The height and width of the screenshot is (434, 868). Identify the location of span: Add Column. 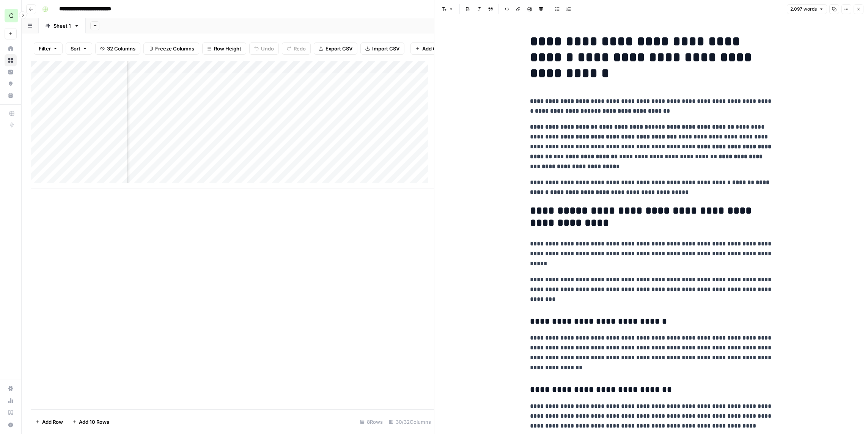
(437, 49).